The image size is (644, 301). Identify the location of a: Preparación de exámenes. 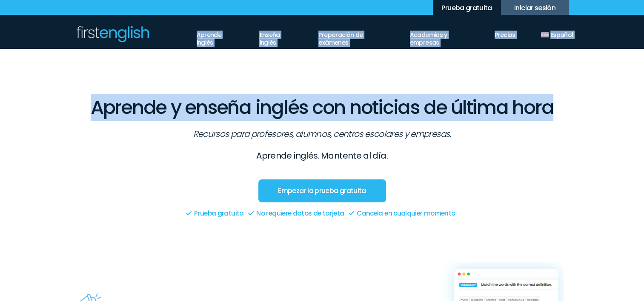
(352, 36).